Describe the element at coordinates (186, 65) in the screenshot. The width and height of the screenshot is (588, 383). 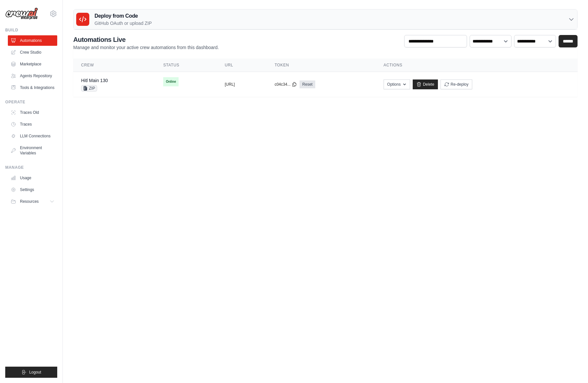
I see `th: Status` at that location.